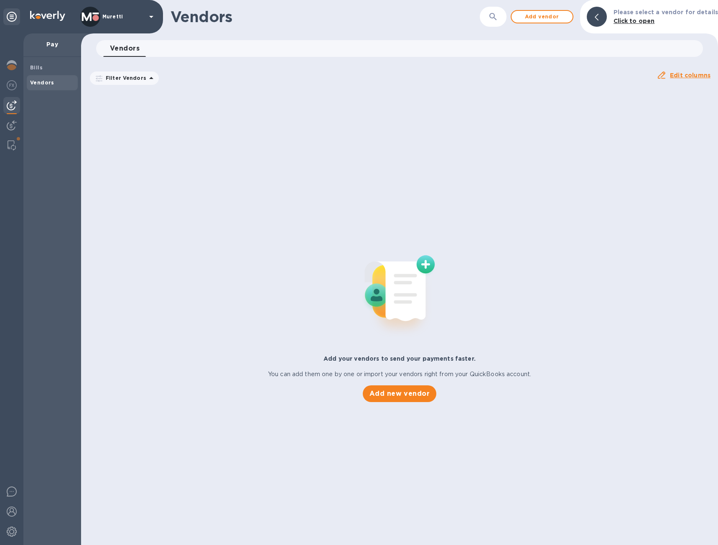 The width and height of the screenshot is (718, 545). What do you see at coordinates (400, 359) in the screenshot?
I see `p: Add your vendors to send your payments faster.` at bounding box center [400, 359].